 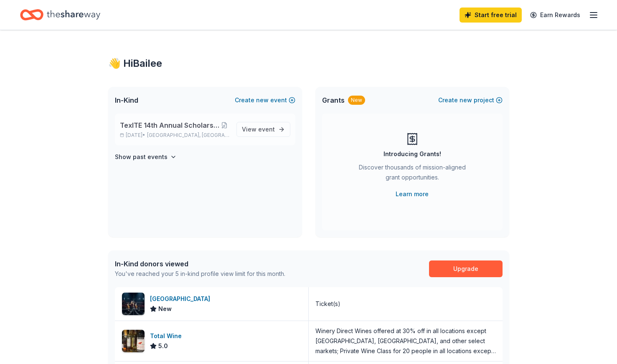 What do you see at coordinates (133, 304) in the screenshot?
I see `img: Image for Dickies Arena` at bounding box center [133, 304].